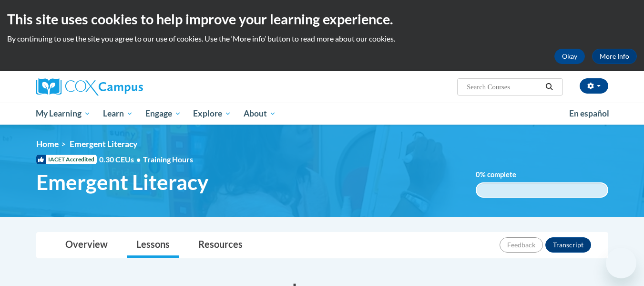  Describe the element at coordinates (477, 174) in the screenshot. I see `span: 0` at that location.